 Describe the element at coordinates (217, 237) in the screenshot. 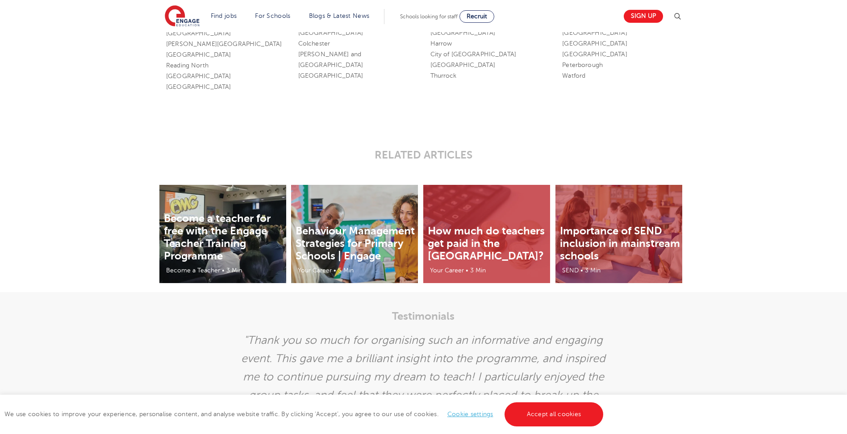

I see `a: Become a teacher for free with the Engage Teacher Training Programme` at that location.